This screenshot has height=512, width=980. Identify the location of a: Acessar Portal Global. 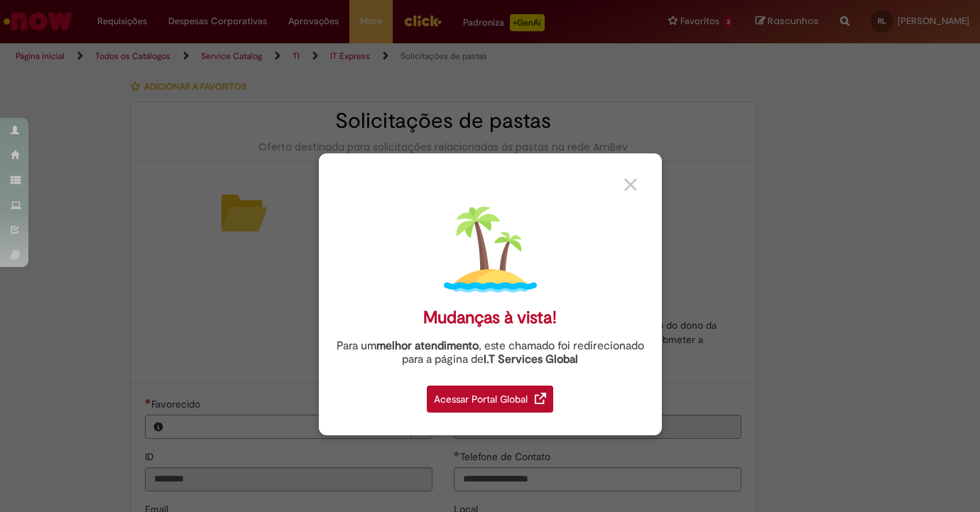
(490, 395).